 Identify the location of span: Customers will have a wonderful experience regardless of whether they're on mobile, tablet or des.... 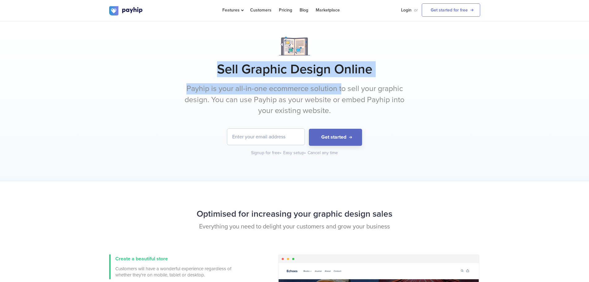
(174, 272).